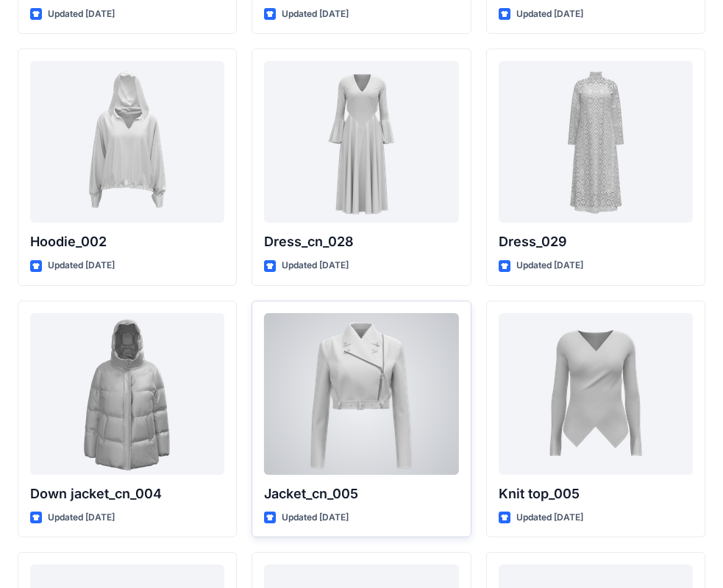 The width and height of the screenshot is (723, 588). Describe the element at coordinates (362, 494) in the screenshot. I see `p: Jacket_cn_005` at that location.